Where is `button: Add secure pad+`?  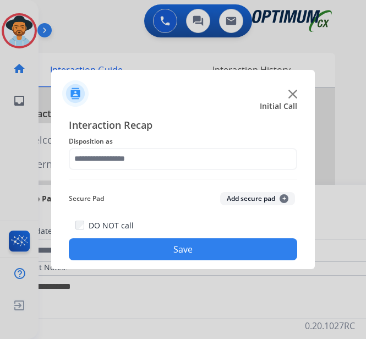 button: Add secure pad+ is located at coordinates (258, 199).